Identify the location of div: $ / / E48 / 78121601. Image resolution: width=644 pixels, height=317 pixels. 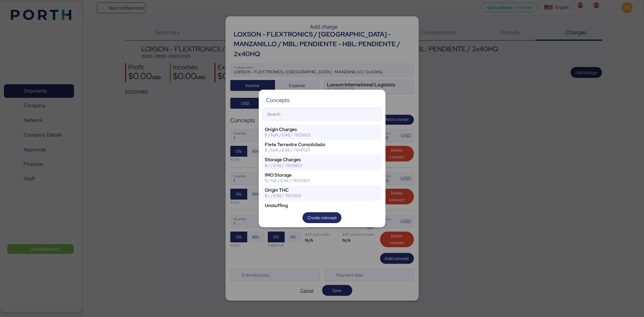
(312, 196).